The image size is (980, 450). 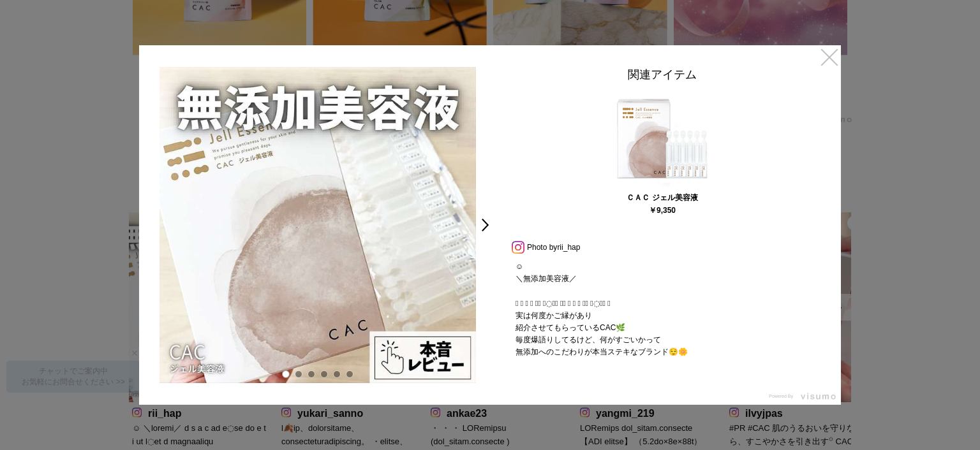 What do you see at coordinates (542, 247) in the screenshot?
I see `span: Photo by` at bounding box center [542, 247].